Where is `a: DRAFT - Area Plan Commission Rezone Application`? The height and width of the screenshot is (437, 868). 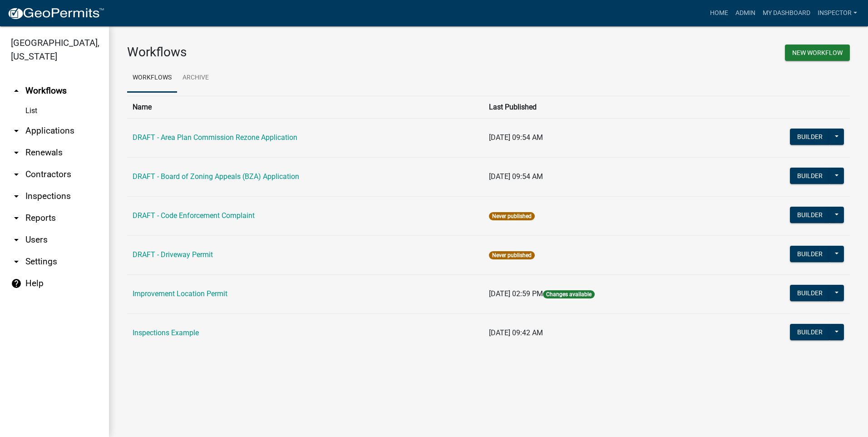
a: DRAFT - Area Plan Commission Rezone Application is located at coordinates (215, 137).